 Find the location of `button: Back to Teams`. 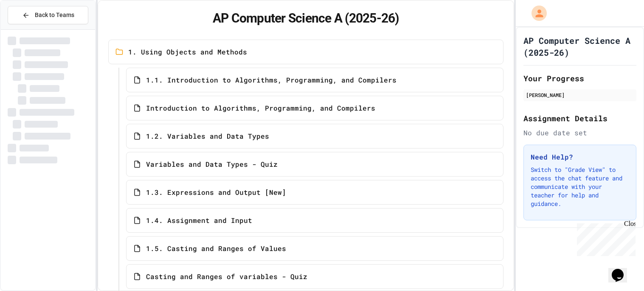

button: Back to Teams is located at coordinates (48, 15).